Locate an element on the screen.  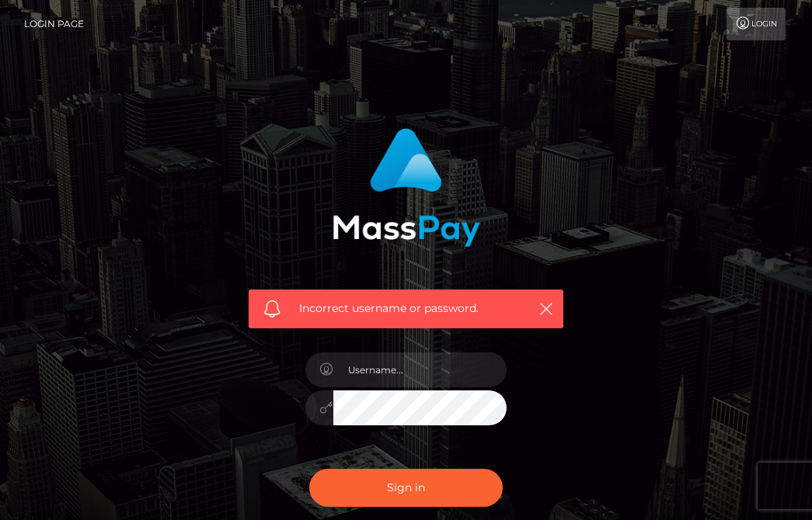
input: Username... is located at coordinates (421, 370).